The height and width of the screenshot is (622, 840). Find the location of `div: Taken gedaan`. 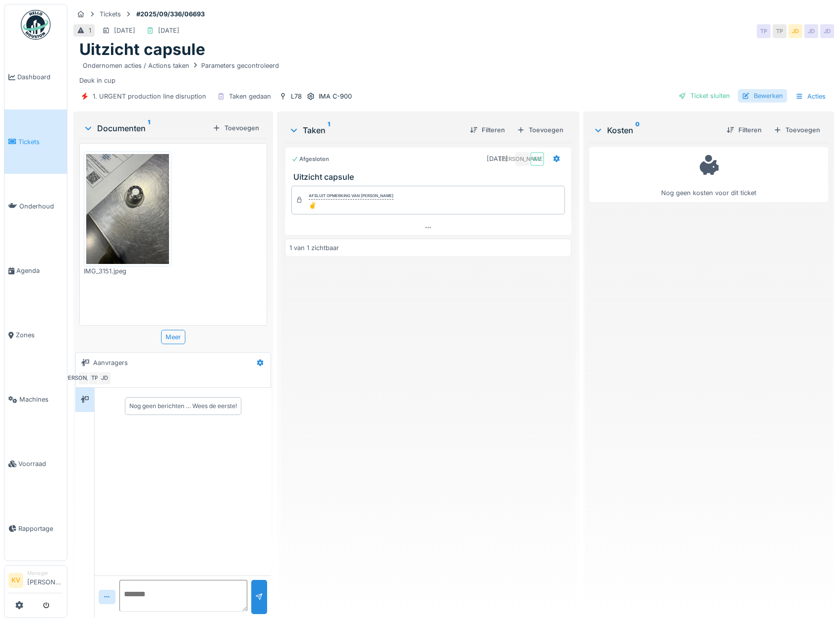

div: Taken gedaan is located at coordinates (250, 96).